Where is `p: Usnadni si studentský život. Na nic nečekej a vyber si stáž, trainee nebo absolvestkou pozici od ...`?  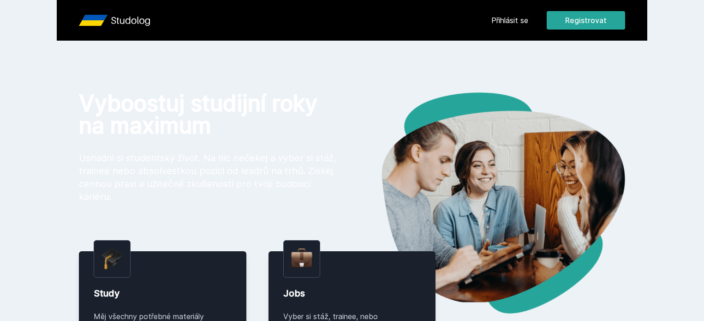
p: Usnadni si studentský život. Na nic nečekej a vyber si stáž, trainee nebo absolvestkou pozici od ... is located at coordinates (208, 177).